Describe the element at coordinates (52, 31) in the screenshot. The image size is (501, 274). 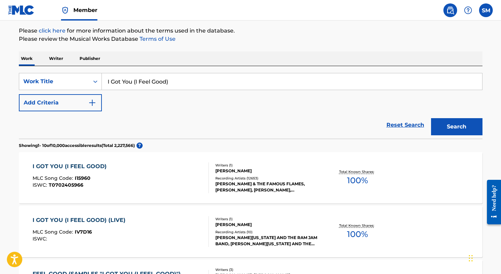
I see `a: click here` at that location.